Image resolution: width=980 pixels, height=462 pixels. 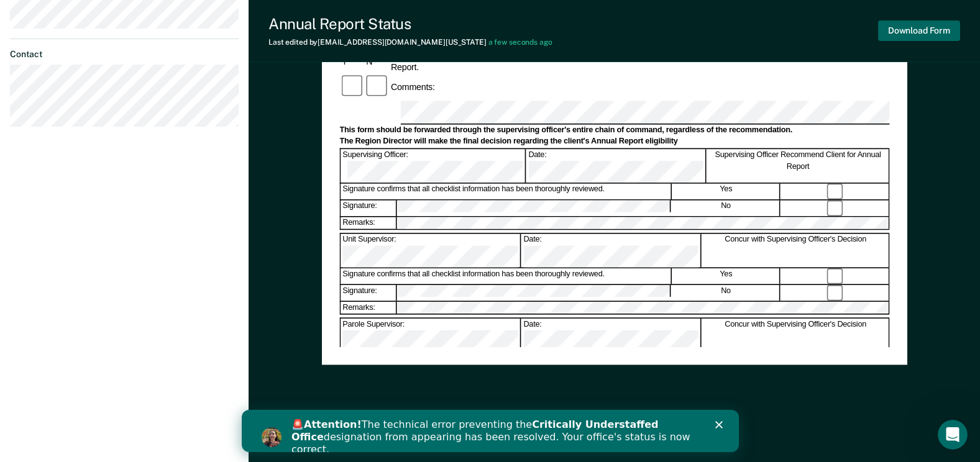 What do you see at coordinates (614, 141) in the screenshot?
I see `div: The Region Director will make the final decision regarding the client's Annual Report eligibility` at bounding box center [614, 141].